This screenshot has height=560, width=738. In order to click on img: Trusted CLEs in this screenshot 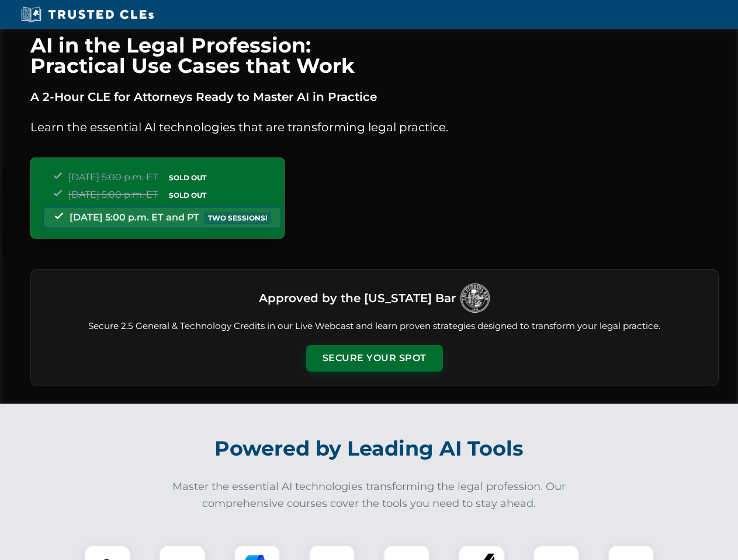, I will do `click(87, 15)`.